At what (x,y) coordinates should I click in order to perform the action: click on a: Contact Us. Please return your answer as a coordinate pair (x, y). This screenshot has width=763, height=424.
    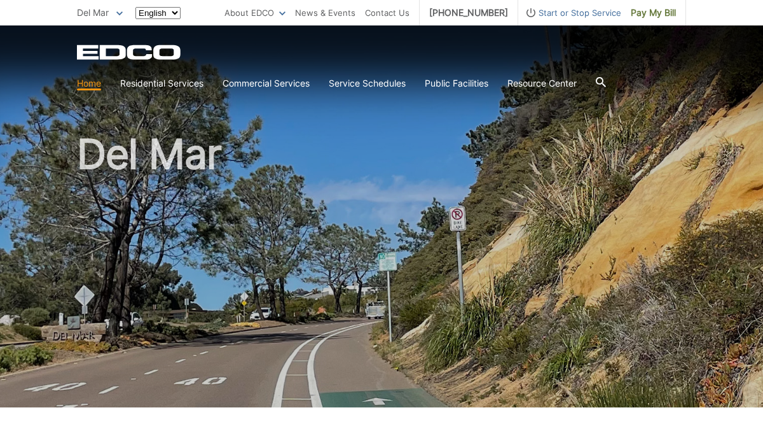
    Looking at the image, I should click on (387, 13).